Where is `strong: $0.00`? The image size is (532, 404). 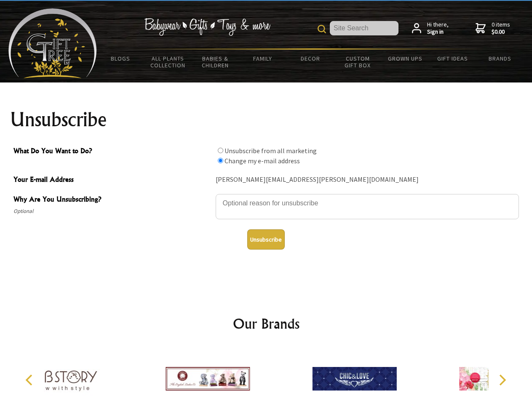
strong: $0.00 is located at coordinates (500, 32).